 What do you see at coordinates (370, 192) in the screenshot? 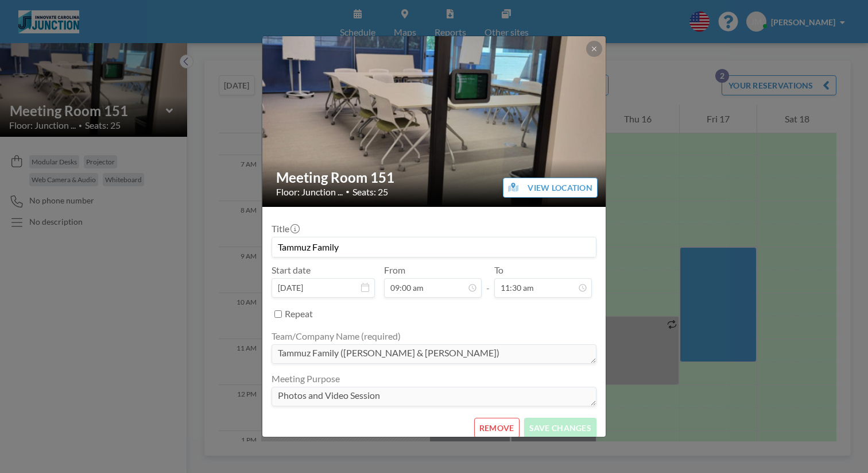
I see `span: Seats: 25` at bounding box center [370, 192].